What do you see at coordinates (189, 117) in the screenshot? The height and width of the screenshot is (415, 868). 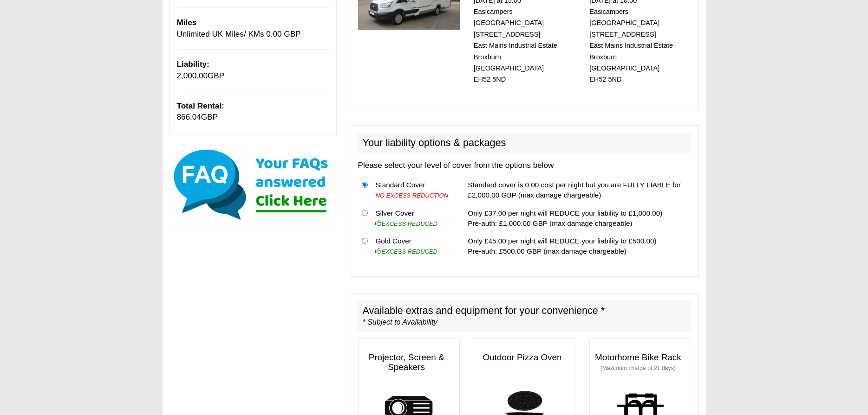 I see `span: 866.04` at bounding box center [189, 117].